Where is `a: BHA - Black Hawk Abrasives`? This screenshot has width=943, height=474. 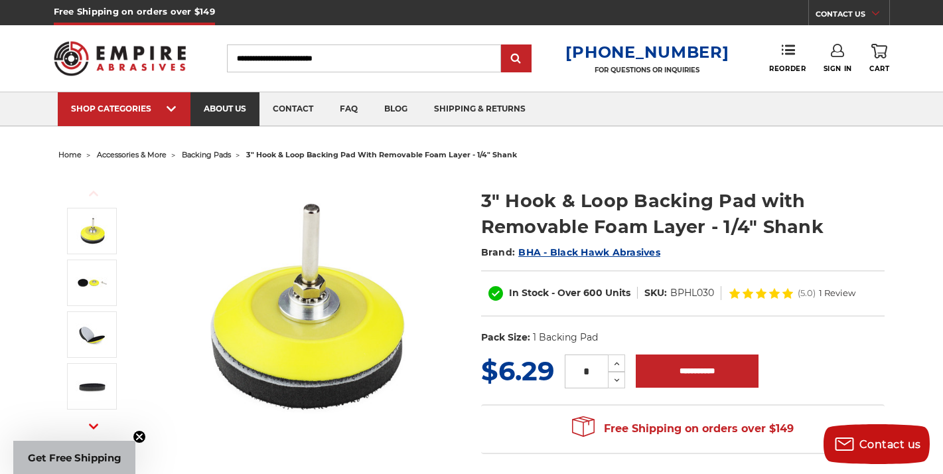
a: BHA - Black Hawk Abrasives is located at coordinates (589, 252).